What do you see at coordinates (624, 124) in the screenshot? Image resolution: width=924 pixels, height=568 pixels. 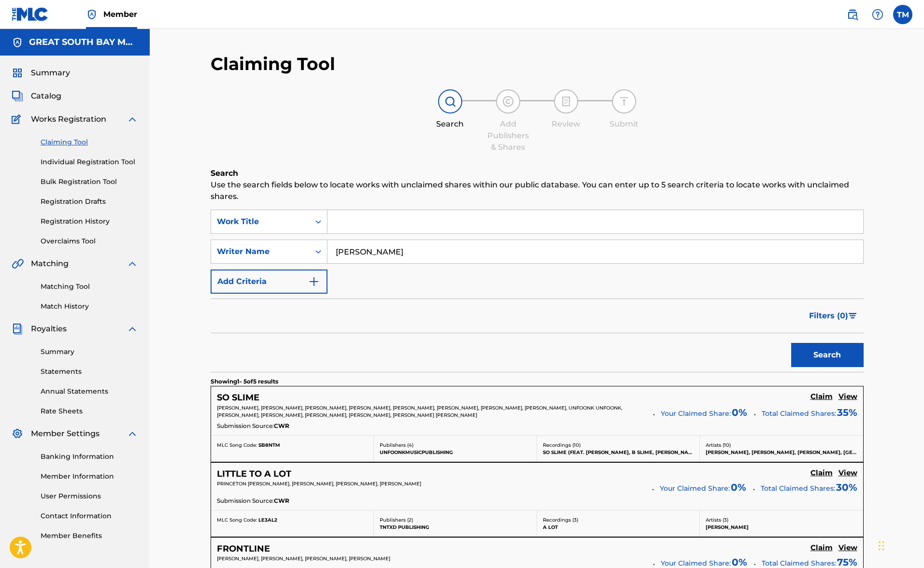 I see `div: Submit` at bounding box center [624, 124].